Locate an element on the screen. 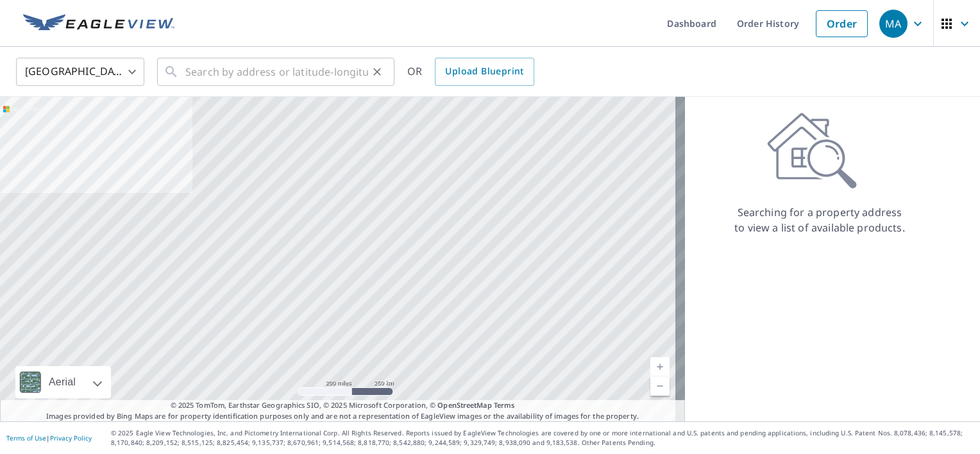  a: OpenStreetMap is located at coordinates (464, 405).